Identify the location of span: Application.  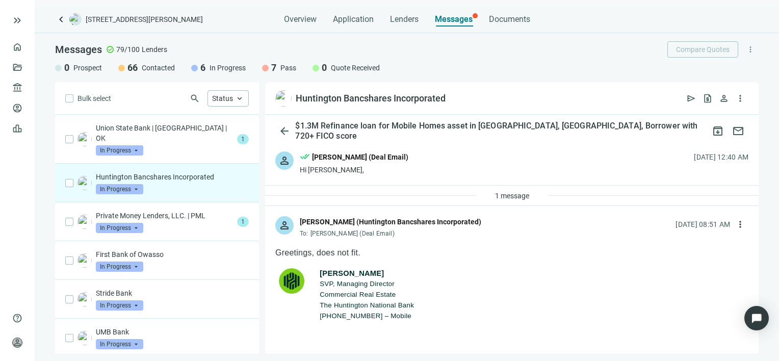
(353, 19).